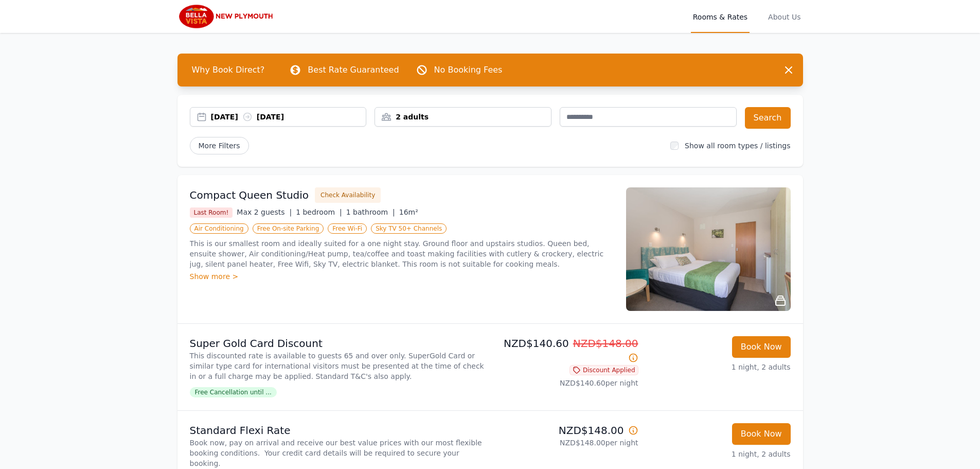 The width and height of the screenshot is (980, 469). Describe the element at coordinates (338, 430) in the screenshot. I see `p: Standard Flexi Rate` at that location.